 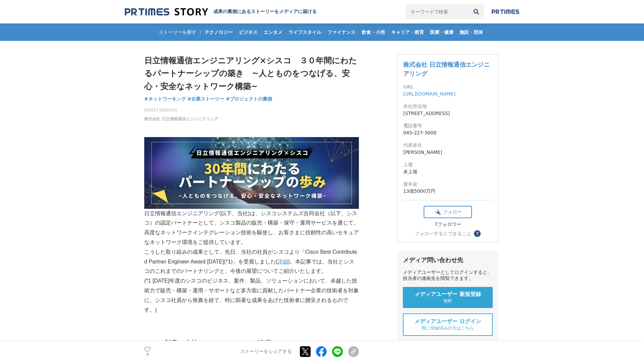 What do you see at coordinates (273, 32) in the screenshot?
I see `a: エンタメ` at bounding box center [273, 32].